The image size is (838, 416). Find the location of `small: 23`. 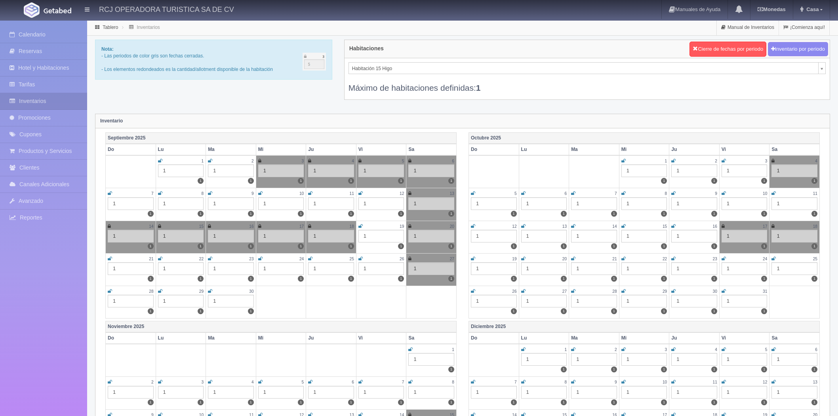

small: 23 is located at coordinates (251, 259).